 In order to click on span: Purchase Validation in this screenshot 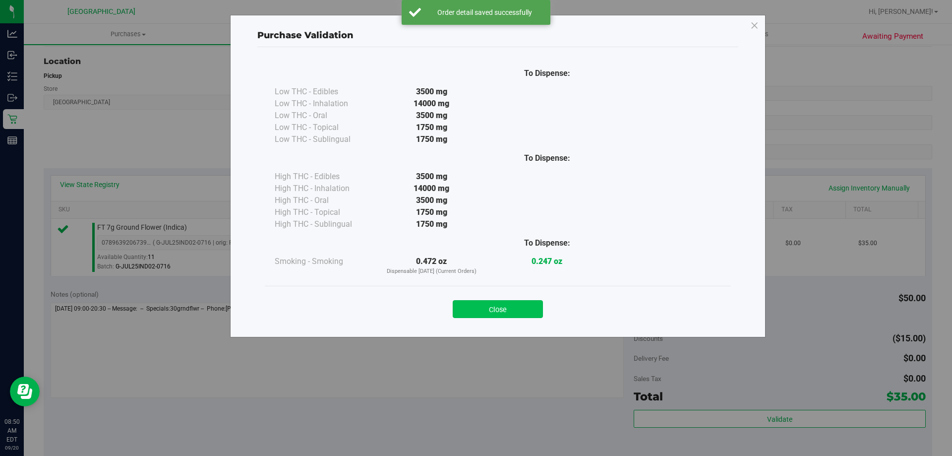, I will do `click(306, 35)`.